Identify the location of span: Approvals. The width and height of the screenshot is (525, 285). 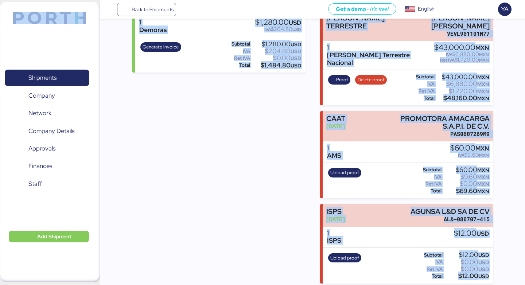
(42, 148).